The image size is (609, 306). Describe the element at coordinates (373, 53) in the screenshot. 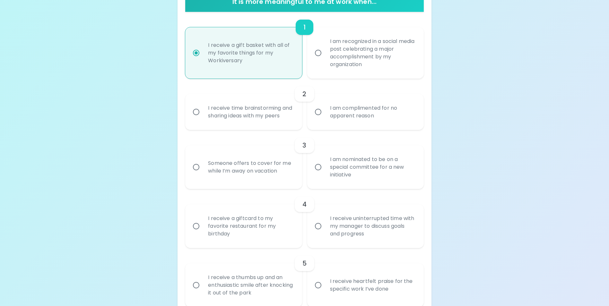

I see `div: I am recognized in a social media post celebrating a major accomplishment by my organization` at that location.